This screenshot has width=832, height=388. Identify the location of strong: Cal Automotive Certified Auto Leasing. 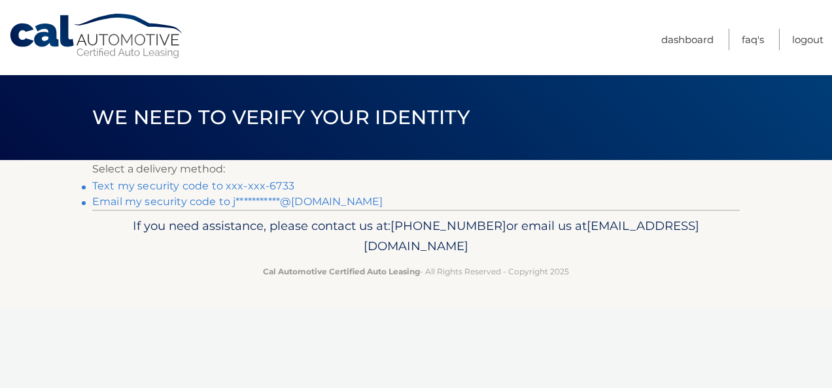
(341, 271).